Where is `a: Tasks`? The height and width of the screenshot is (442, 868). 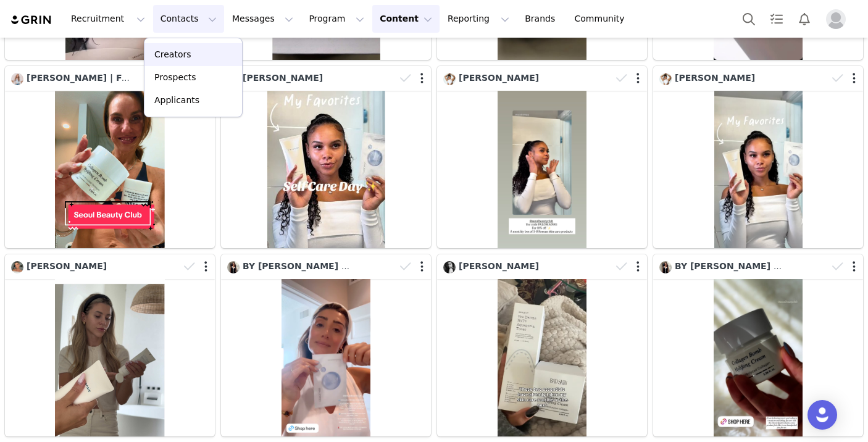
a: Tasks is located at coordinates (776, 18).